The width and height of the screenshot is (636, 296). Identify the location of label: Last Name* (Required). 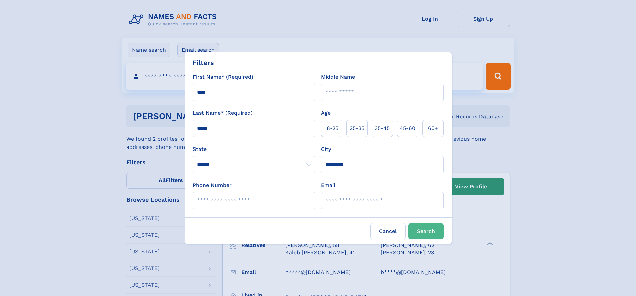
(223, 113).